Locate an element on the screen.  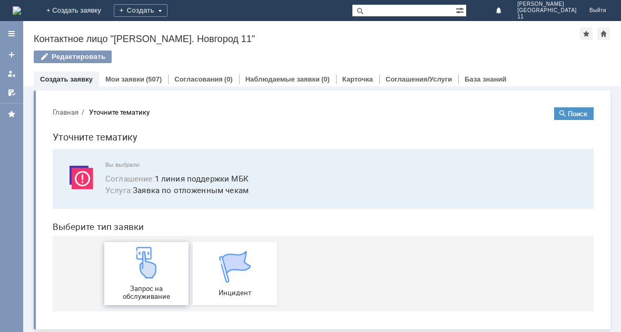
img: logo is located at coordinates (17, 11).